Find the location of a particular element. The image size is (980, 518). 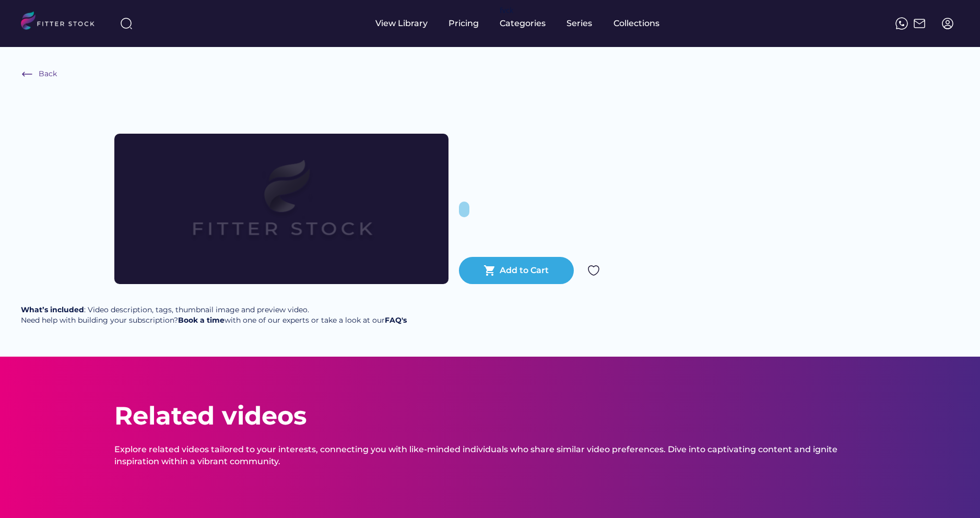

div: View Library is located at coordinates (402, 23).